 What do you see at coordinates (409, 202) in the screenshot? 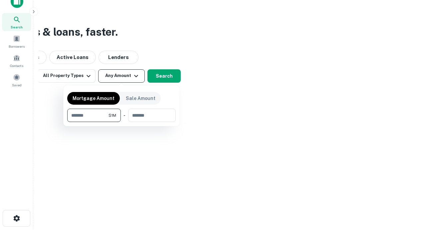
I see `div: Chat Widget` at bounding box center [409, 202].